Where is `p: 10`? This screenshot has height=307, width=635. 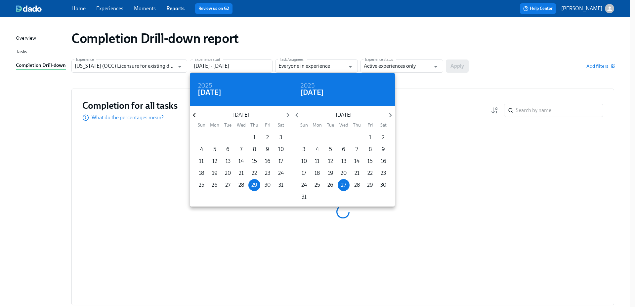 p: 10 is located at coordinates (304, 161).